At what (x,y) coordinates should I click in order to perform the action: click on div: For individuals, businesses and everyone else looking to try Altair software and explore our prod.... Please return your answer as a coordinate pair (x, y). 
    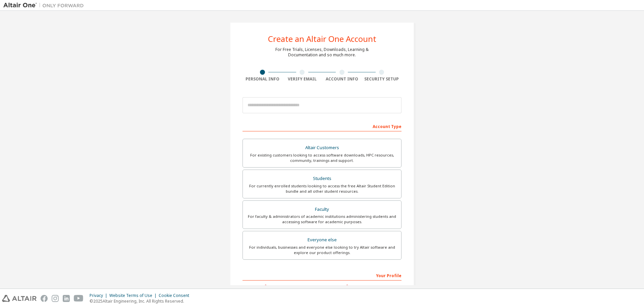
    Looking at the image, I should click on (322, 250).